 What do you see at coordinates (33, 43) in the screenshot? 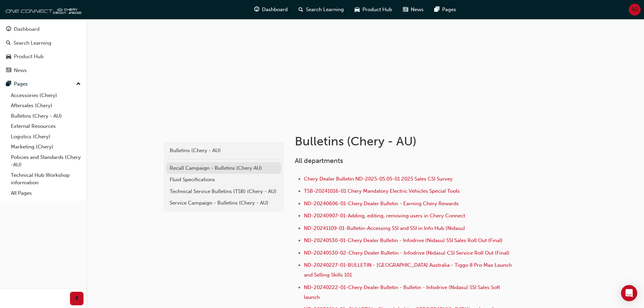
I see `div: Search Learning` at bounding box center [33, 43].